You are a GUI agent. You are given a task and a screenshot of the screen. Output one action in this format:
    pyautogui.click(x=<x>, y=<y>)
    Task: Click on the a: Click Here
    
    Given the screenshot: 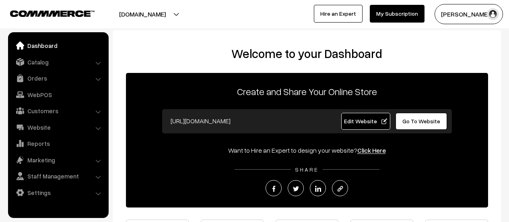 What is the action you would take?
    pyautogui.click(x=371, y=150)
    